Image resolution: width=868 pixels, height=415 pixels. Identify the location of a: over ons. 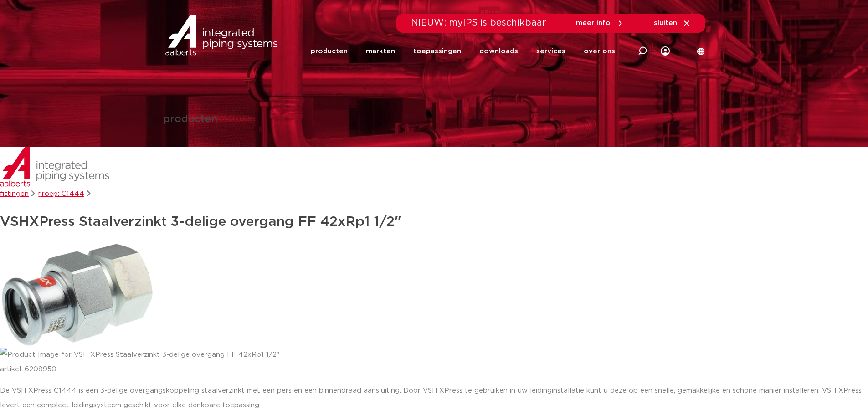
(599, 51).